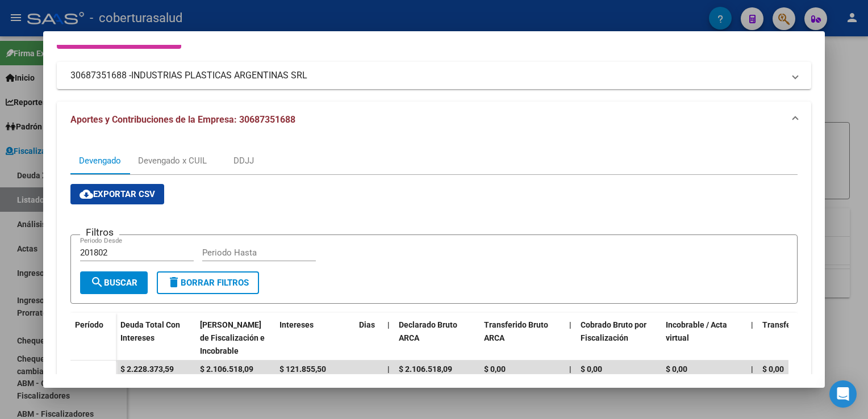 The height and width of the screenshot is (419, 868). Describe the element at coordinates (704, 338) in the screenshot. I see `datatable-header-cell: Incobrable / Acta virtual` at that location.